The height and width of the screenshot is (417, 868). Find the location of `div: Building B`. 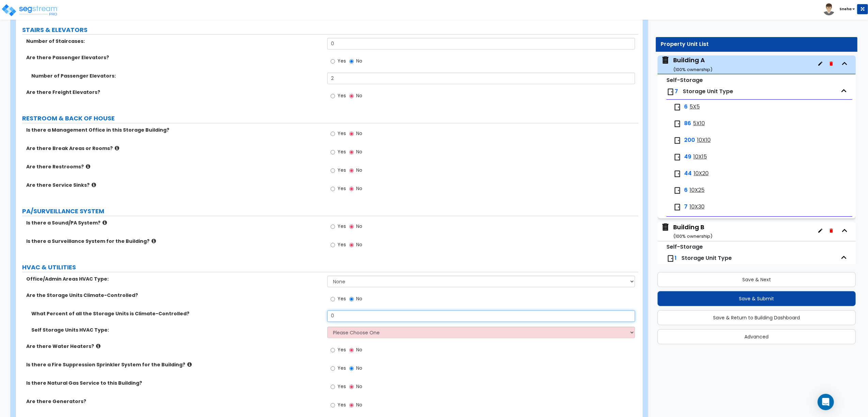

div: Building B is located at coordinates (692, 232).